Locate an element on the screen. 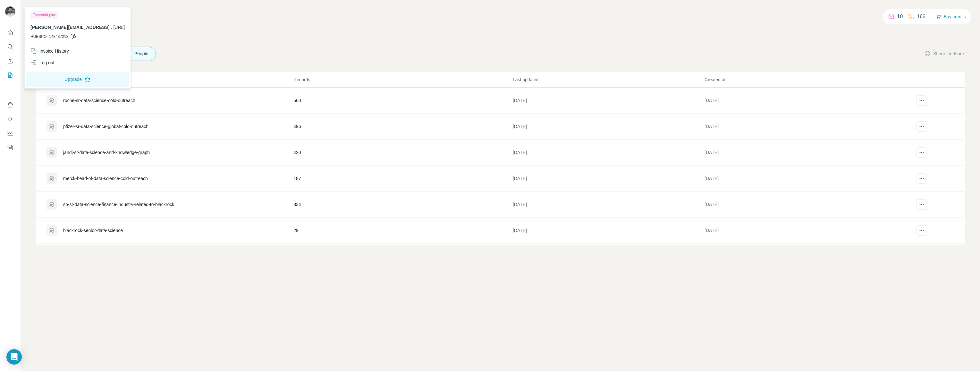  img: Avatar is located at coordinates (10, 11).